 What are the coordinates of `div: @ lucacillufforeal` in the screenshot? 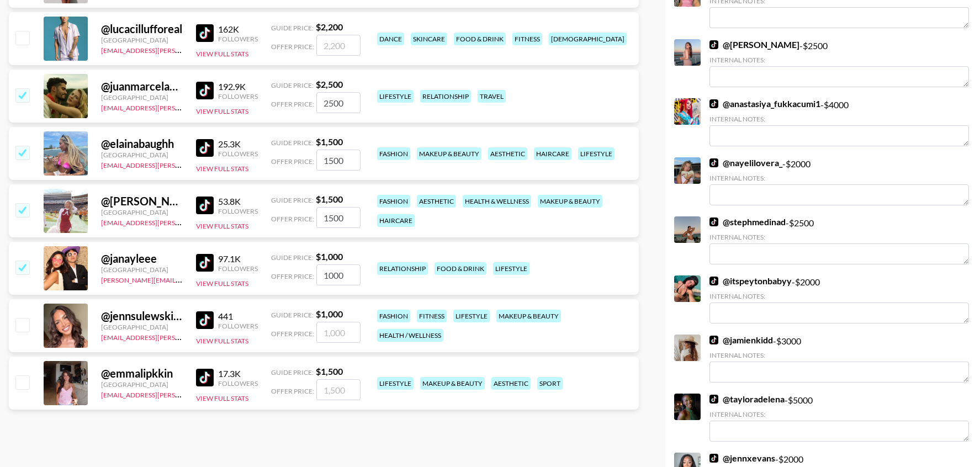 It's located at (142, 28).